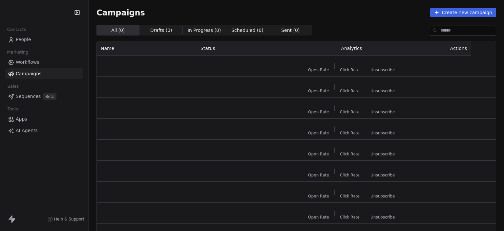 The image size is (504, 231). What do you see at coordinates (13, 86) in the screenshot?
I see `span: Sales` at bounding box center [13, 86].